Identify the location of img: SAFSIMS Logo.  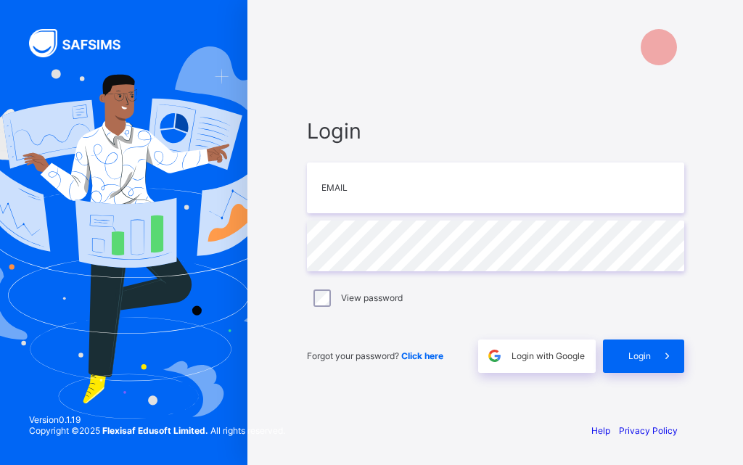
(83, 43).